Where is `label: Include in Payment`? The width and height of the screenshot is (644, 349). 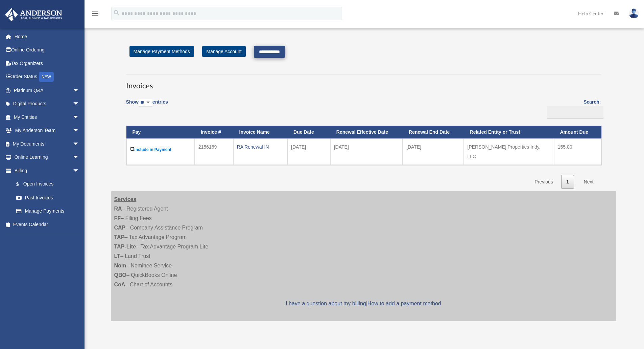
label: Include in Payment is located at coordinates (161, 150).